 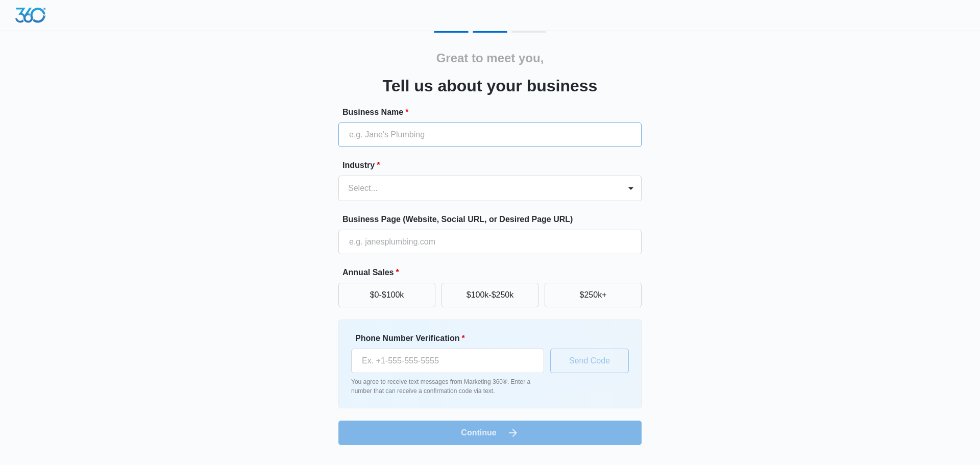 What do you see at coordinates (387, 295) in the screenshot?
I see `button: $0-$100k` at bounding box center [387, 295].